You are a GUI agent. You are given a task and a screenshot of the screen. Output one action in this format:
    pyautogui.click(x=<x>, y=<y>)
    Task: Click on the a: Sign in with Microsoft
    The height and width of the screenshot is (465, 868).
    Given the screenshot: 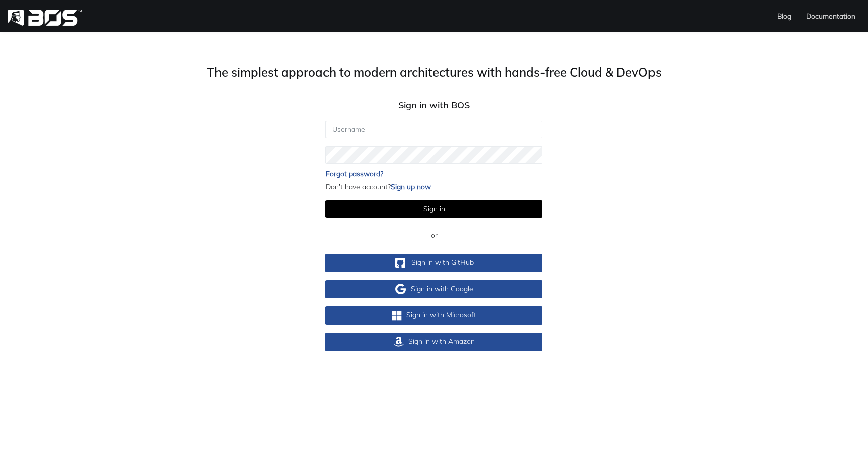 What is the action you would take?
    pyautogui.click(x=434, y=315)
    